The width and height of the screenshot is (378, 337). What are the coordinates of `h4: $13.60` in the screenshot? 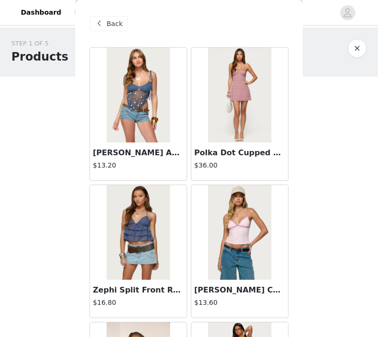 It's located at (240, 303).